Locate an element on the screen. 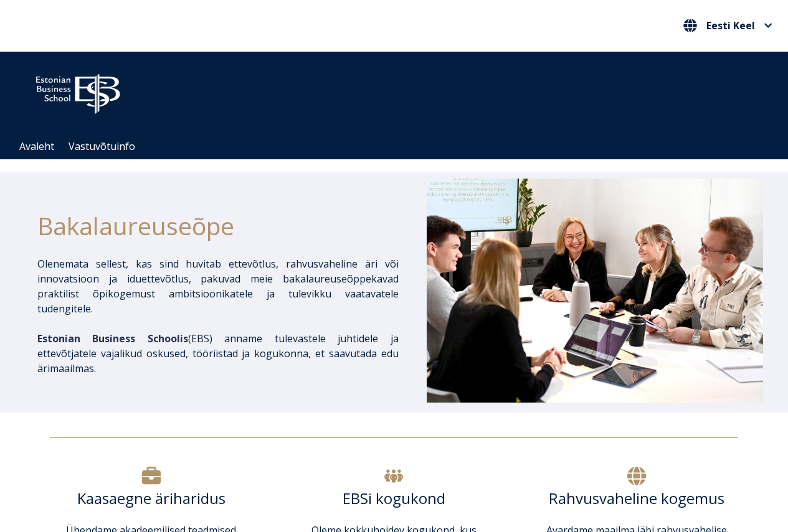 The height and width of the screenshot is (532, 788). h1: Bakalaureuseõpe is located at coordinates (218, 225).